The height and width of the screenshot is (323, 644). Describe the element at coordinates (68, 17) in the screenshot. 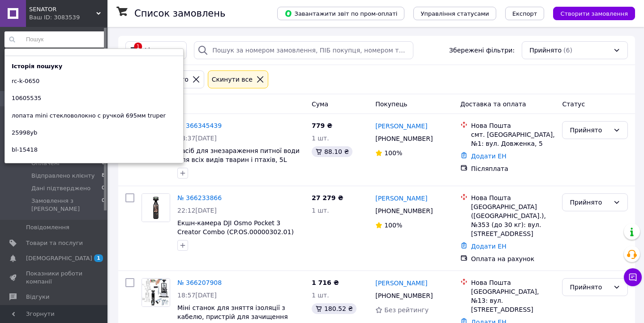

I see `div: Ваш ID: 3083539` at that location.